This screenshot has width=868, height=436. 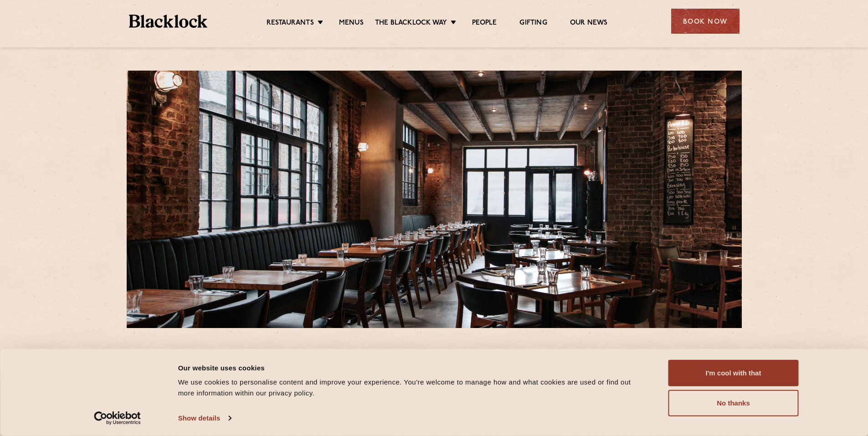 What do you see at coordinates (117, 418) in the screenshot?
I see `a: Usercentrics Cookiebot - opens in a new window` at bounding box center [117, 418].